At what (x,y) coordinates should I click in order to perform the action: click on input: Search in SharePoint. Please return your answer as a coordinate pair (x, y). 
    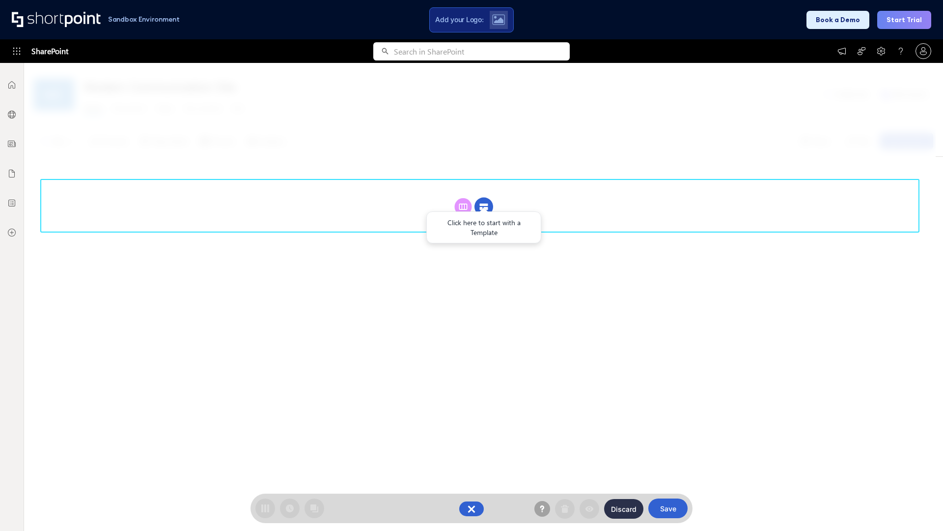
    Looking at the image, I should click on (482, 51).